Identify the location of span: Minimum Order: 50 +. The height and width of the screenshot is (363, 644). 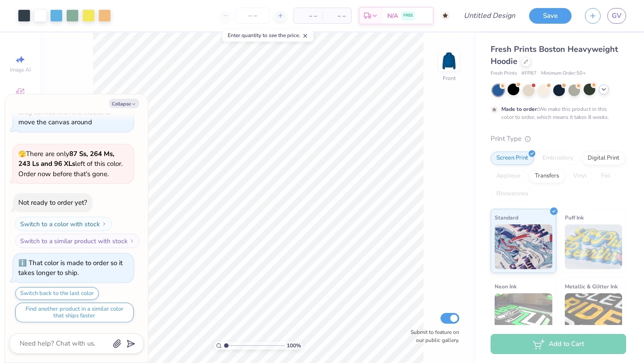
(563, 73).